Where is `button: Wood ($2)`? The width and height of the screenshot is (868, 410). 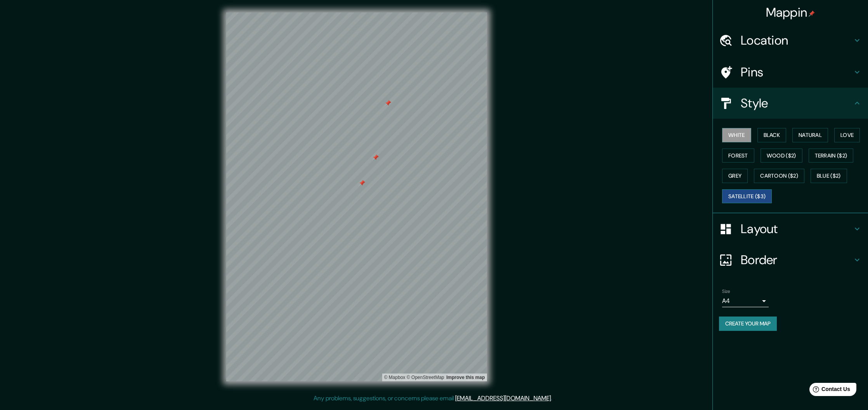 button: Wood ($2) is located at coordinates (782, 156).